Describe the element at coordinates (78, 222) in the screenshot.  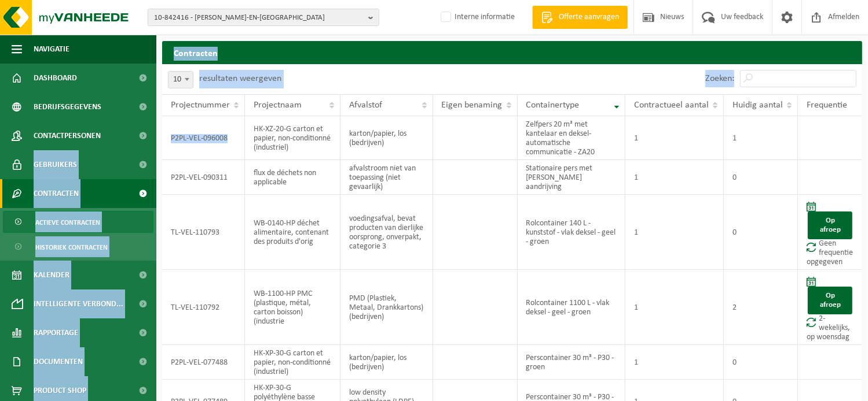
I see `a: Actieve contracten` at that location.